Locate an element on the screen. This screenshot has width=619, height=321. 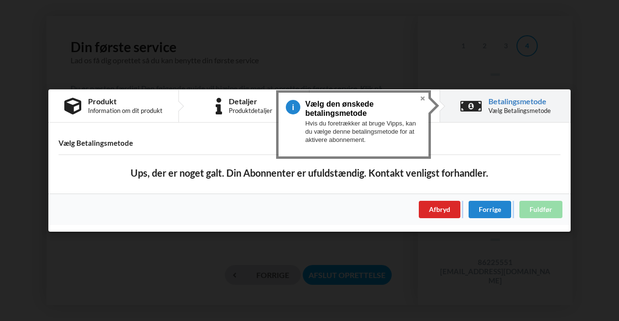
button: Close is located at coordinates (423, 99).